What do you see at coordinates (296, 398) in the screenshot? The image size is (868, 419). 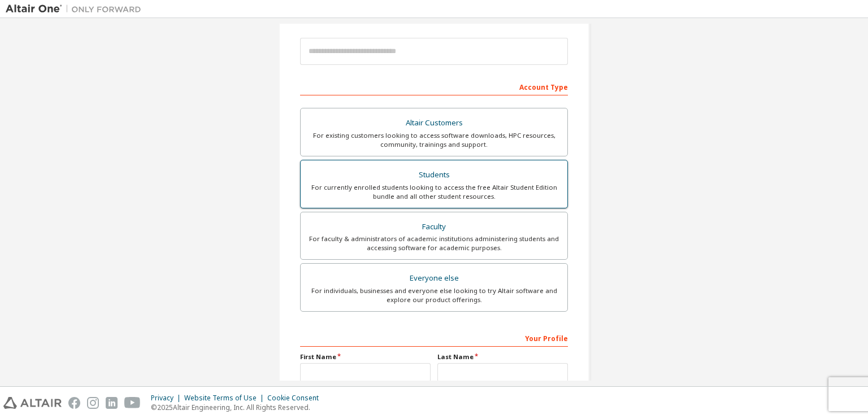 I see `div: Cookie Consent` at bounding box center [296, 398].